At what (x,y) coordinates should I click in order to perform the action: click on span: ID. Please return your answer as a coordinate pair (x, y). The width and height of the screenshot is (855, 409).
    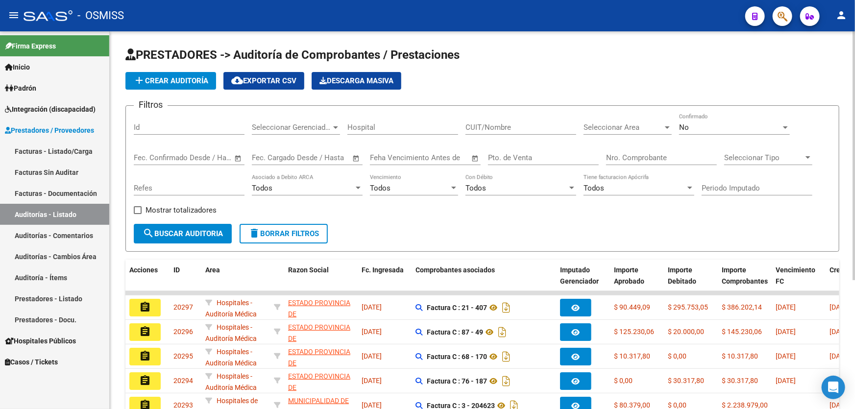
    Looking at the image, I should click on (176, 270).